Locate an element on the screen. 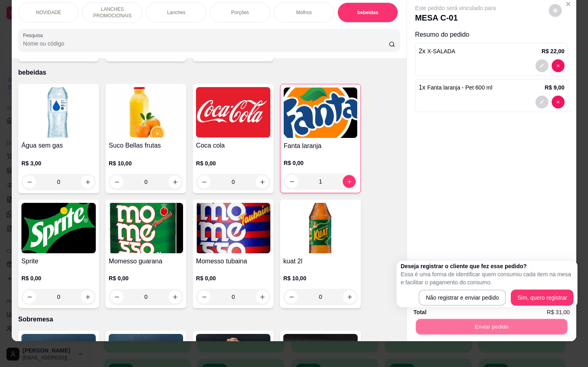 The image size is (588, 367). p: Essa é uma forma de identificar quem consumiu cada item na mesa e facilitar o pagamento do consumo. is located at coordinates (487, 278).